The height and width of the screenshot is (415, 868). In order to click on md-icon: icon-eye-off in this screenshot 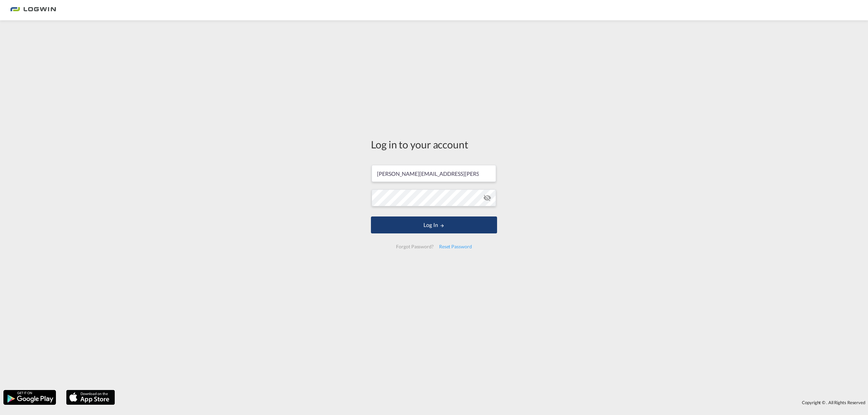, I will do `click(487, 198)`.